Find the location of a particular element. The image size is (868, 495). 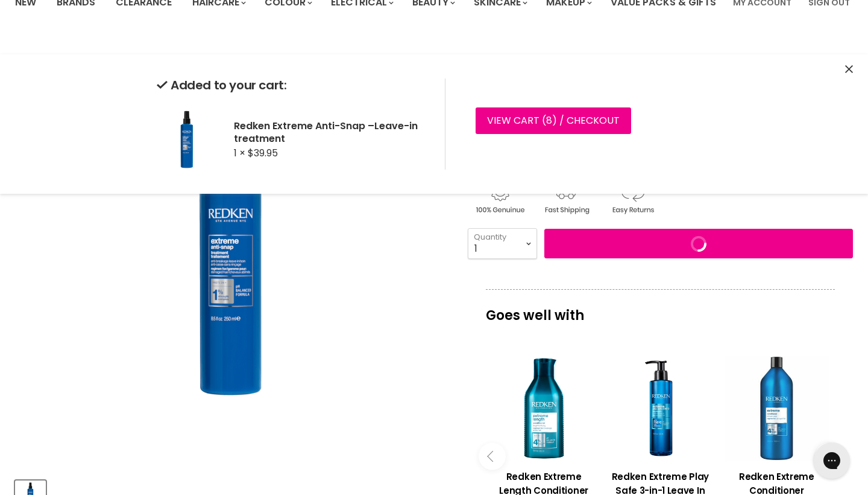

span: 1 × is located at coordinates (239, 153).